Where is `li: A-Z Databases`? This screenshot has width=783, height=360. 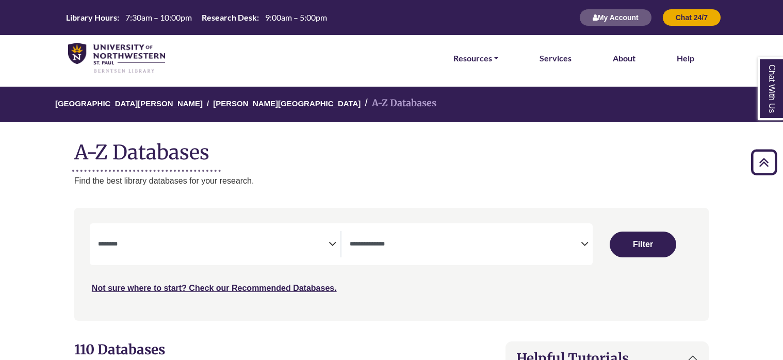
li: A-Z Databases is located at coordinates (398, 103).